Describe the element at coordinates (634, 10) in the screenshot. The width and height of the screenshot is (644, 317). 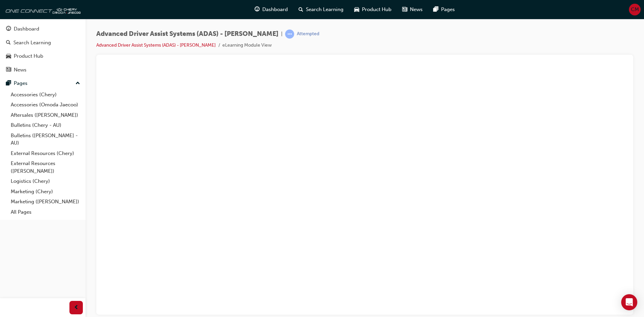
I see `span: CM` at that location.